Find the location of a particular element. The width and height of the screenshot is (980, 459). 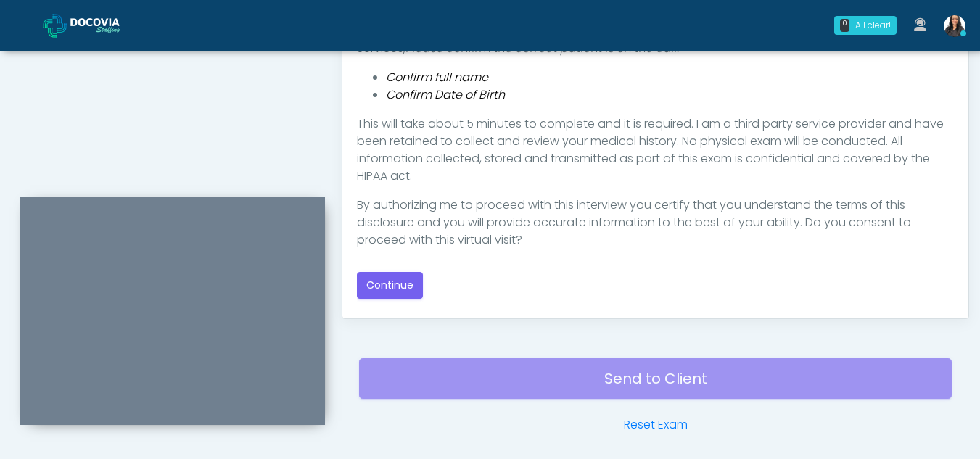

span: This will take about 5 minutes to complete and it is required. I am a third party service provide... is located at coordinates (650, 149).